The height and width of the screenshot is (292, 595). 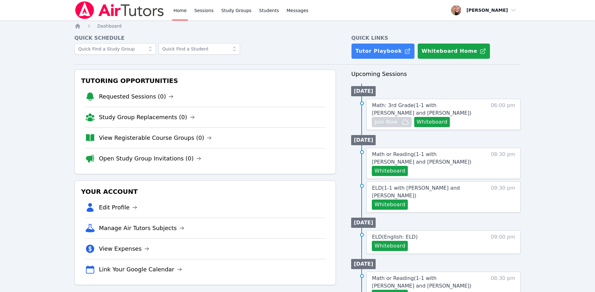 I want to click on a: Link Your Google Calendar, so click(x=140, y=270).